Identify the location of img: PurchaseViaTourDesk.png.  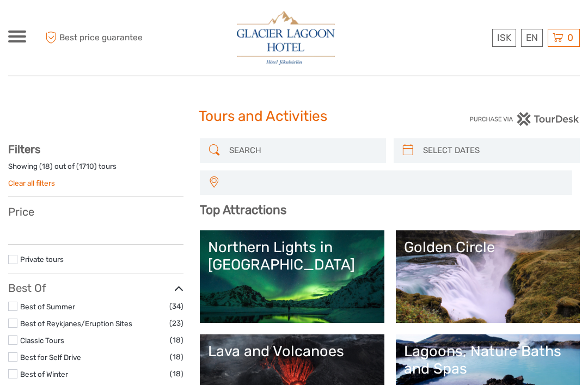
(524, 119).